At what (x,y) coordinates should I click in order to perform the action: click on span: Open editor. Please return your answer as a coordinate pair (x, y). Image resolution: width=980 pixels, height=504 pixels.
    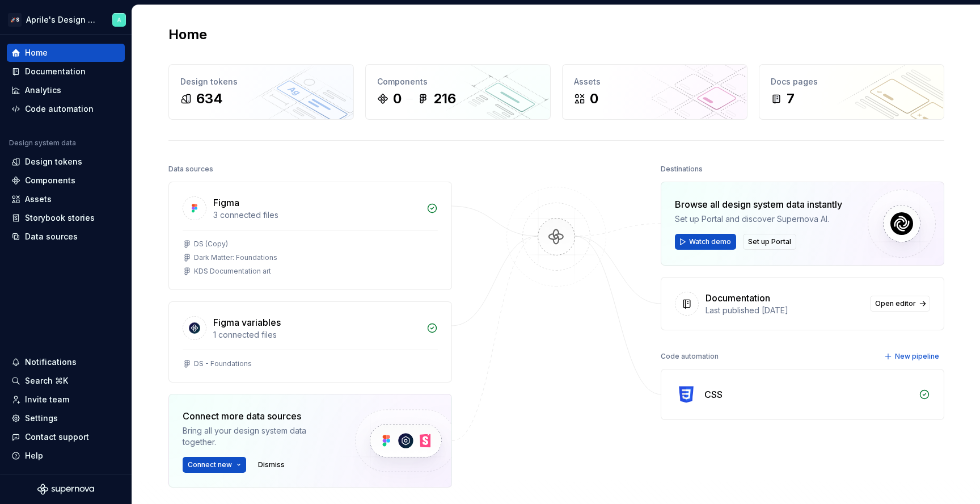
    Looking at the image, I should click on (896, 303).